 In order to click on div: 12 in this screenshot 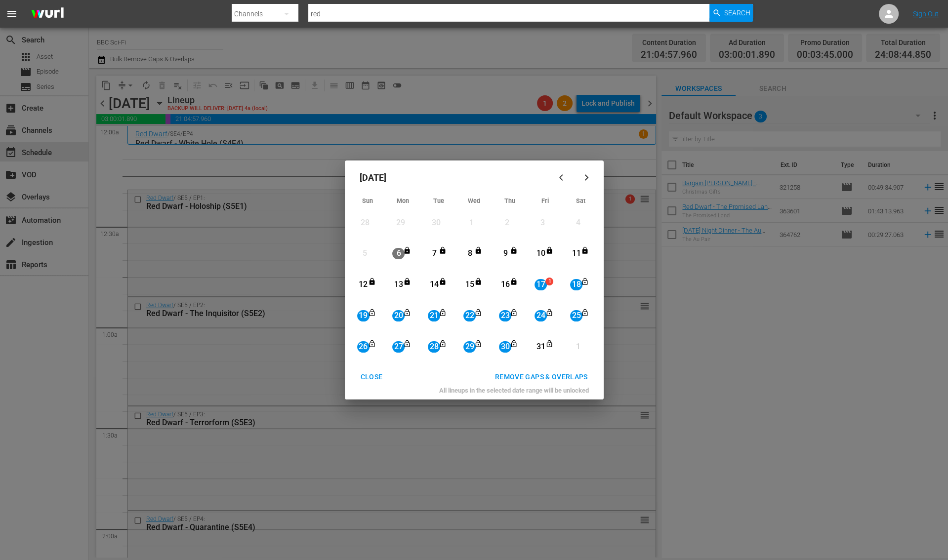, I will do `click(363, 284)`.